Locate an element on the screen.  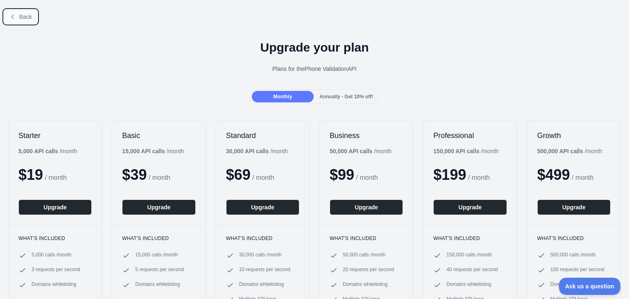
b: 150,000 API calls is located at coordinates (456, 151).